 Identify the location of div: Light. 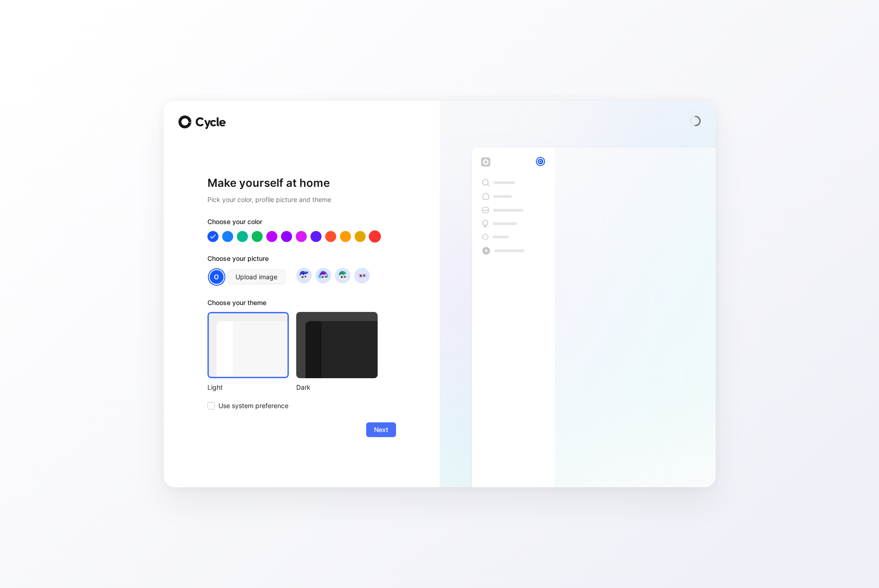
(248, 387).